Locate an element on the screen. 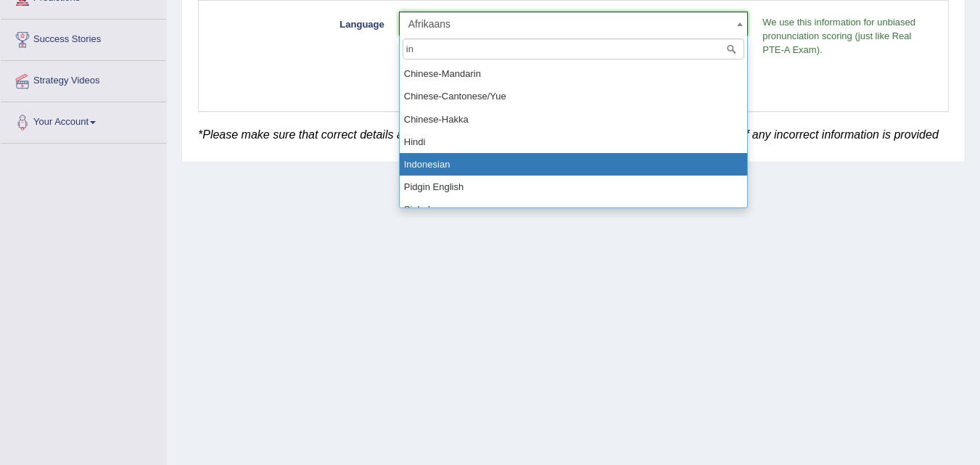 Image resolution: width=980 pixels, height=465 pixels. em: *Please make sure that correct details are provided. English Wise reserves the rights to block th... is located at coordinates (568, 134).